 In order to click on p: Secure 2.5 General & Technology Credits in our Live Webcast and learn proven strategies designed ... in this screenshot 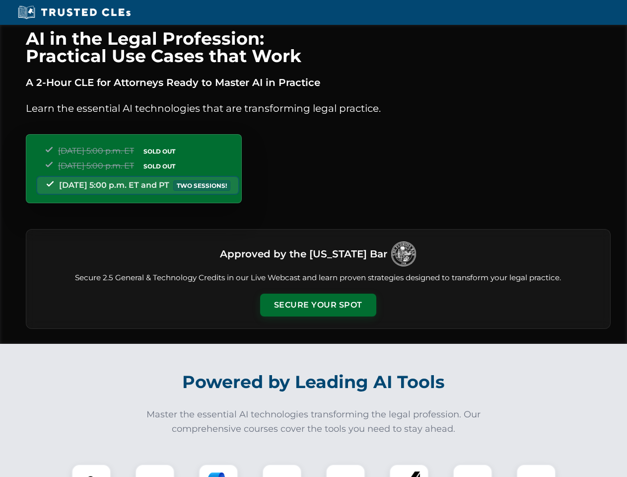, I will do `click(318, 278)`.